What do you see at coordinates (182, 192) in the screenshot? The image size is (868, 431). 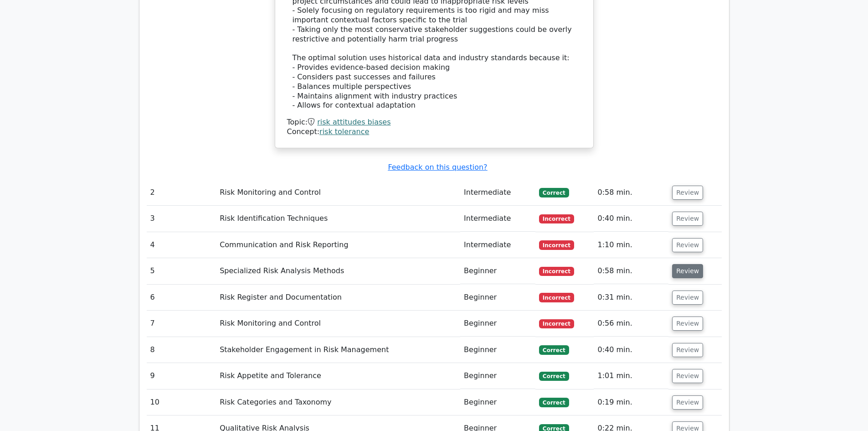 I see `td: 2` at bounding box center [182, 192].